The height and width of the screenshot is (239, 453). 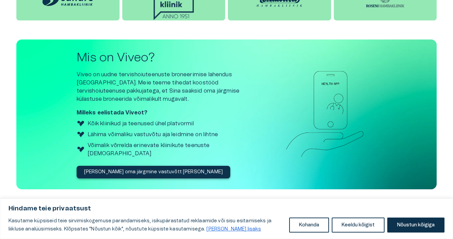 What do you see at coordinates (146, 225) in the screenshot?
I see `p: Kasutame küpsiseid teie sirvimiskogemuse parandamiseks, isikupärastatud reklaamide või sisu esita...` at bounding box center [146, 225].